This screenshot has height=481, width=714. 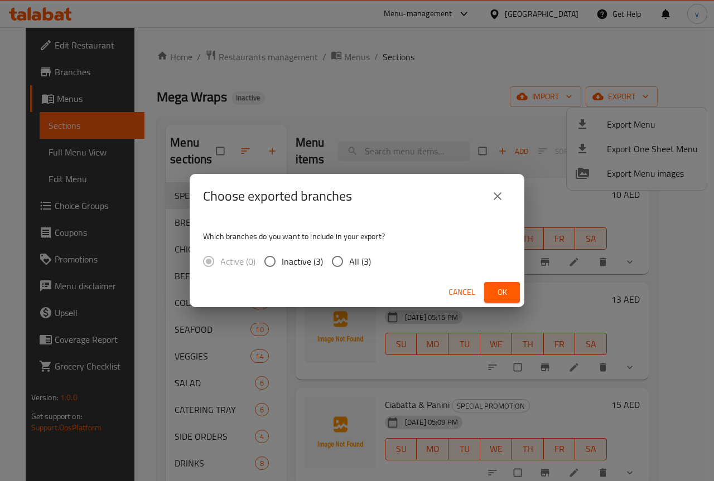 What do you see at coordinates (238, 262) in the screenshot?
I see `span: Active (0)` at bounding box center [238, 262].